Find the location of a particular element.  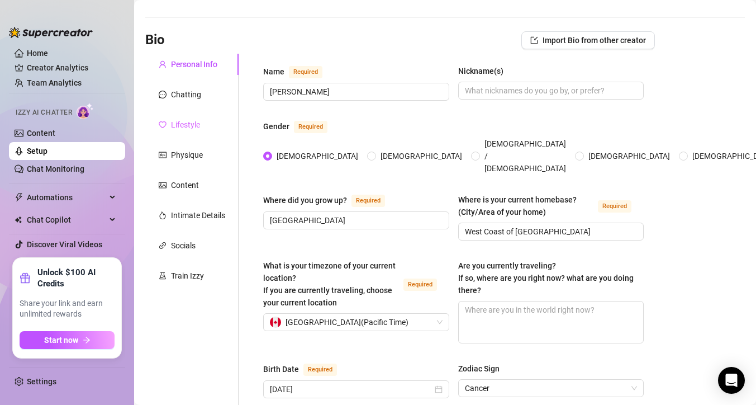

a: Content is located at coordinates (41, 133).